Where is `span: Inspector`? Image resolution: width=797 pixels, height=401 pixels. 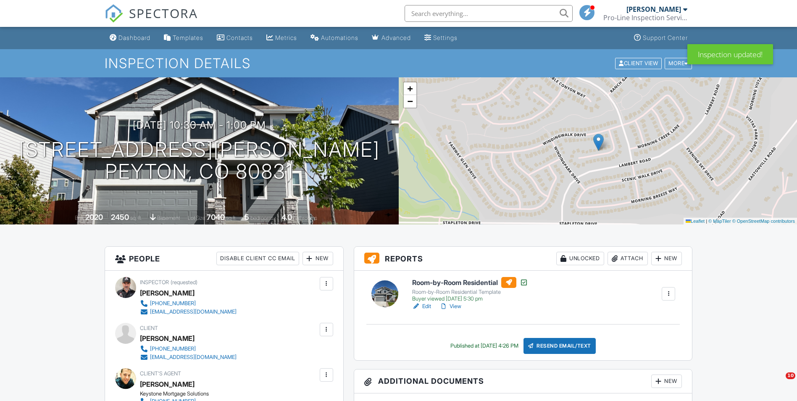 span: Inspector is located at coordinates (154, 282).